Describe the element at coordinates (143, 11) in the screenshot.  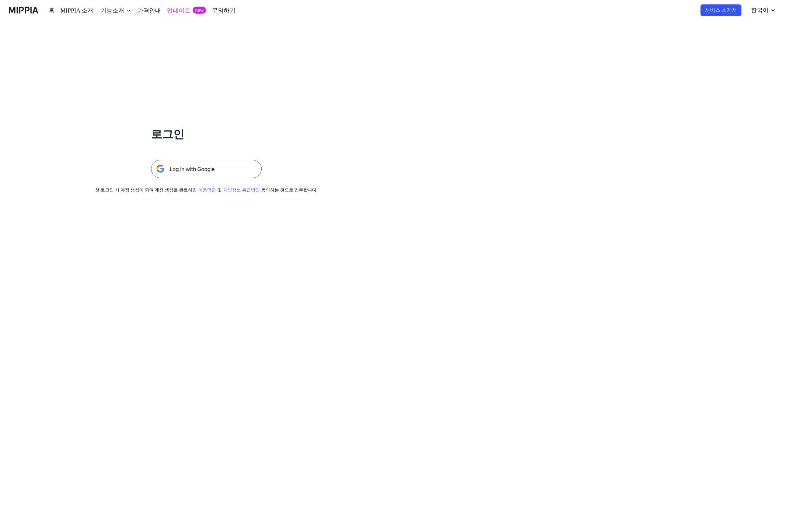
I see `a: 가격안내` at that location.